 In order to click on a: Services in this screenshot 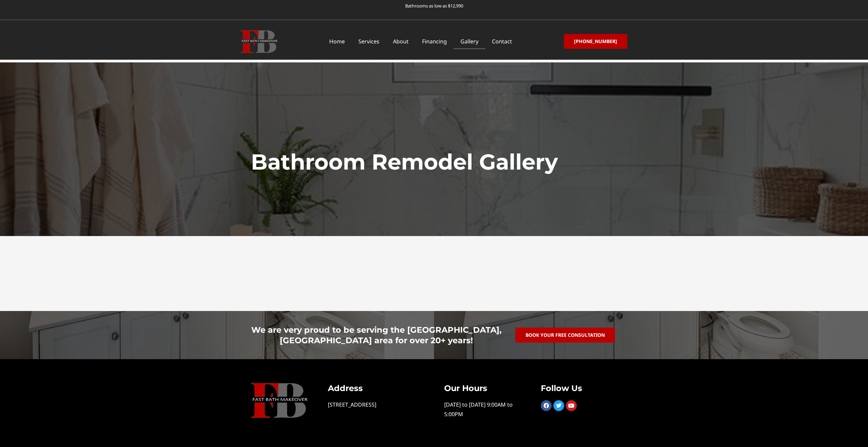, I will do `click(369, 41)`.